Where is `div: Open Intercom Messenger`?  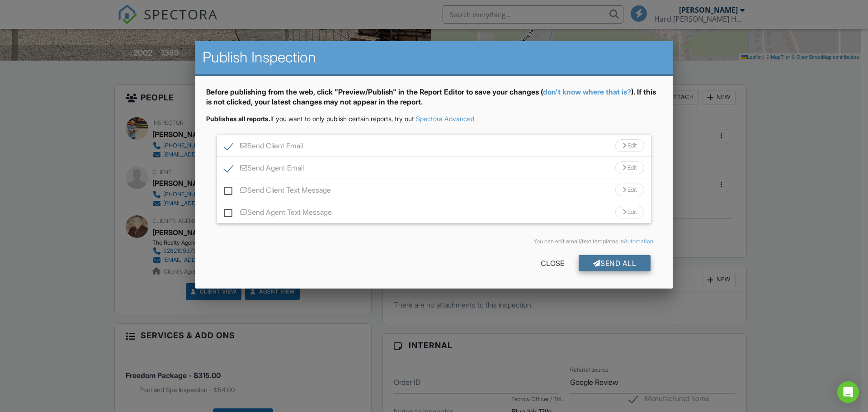
div: Open Intercom Messenger is located at coordinates (848, 392).